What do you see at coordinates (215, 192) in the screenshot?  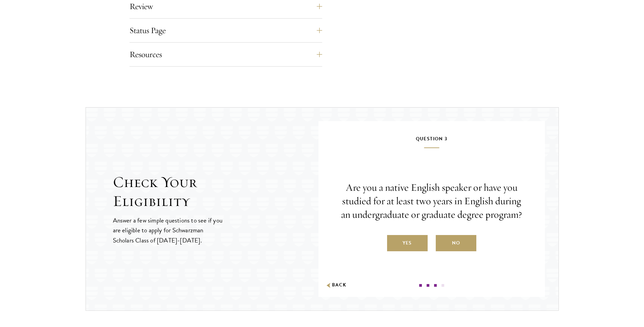 I see `h2: Check Your Eligibility` at bounding box center [215, 192].